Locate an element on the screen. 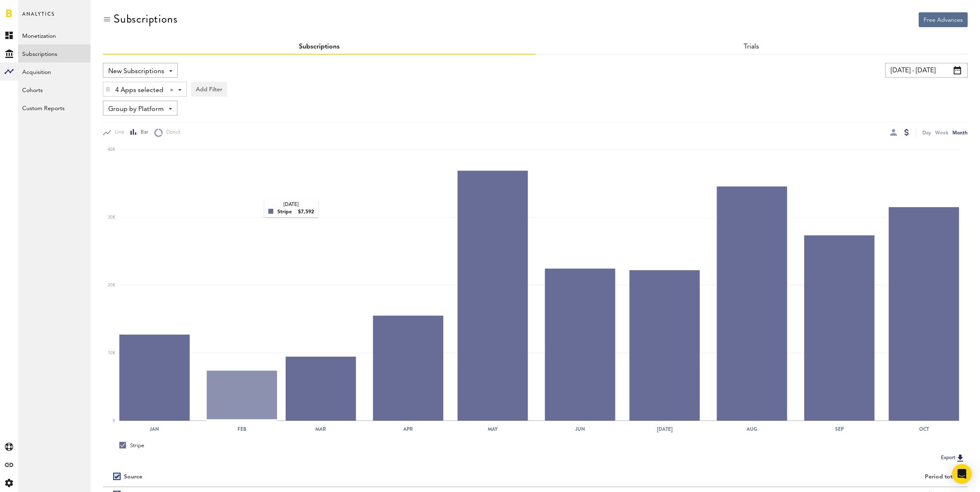 The height and width of the screenshot is (492, 980). div: Clear is located at coordinates (171, 90).